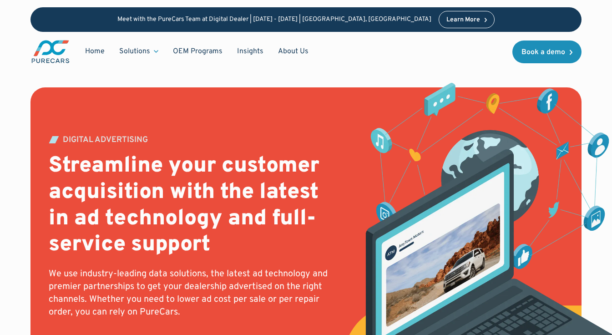  What do you see at coordinates (293, 51) in the screenshot?
I see `a: About Us` at bounding box center [293, 51].